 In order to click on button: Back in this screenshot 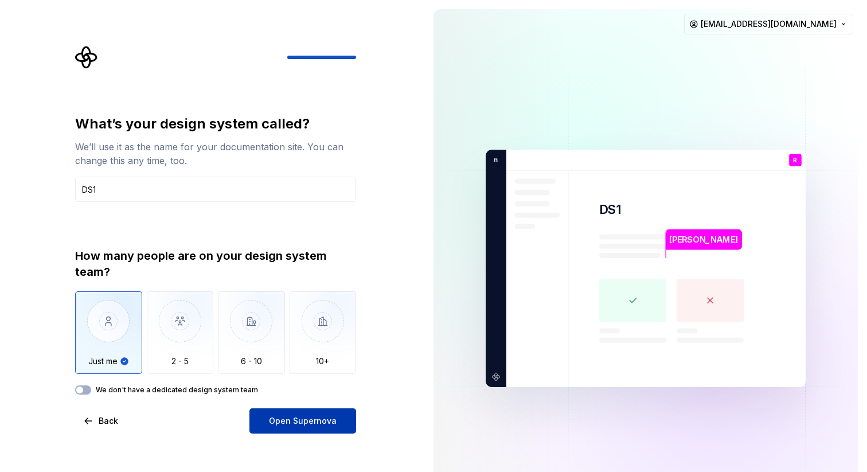, I will do `click(101, 421)`.